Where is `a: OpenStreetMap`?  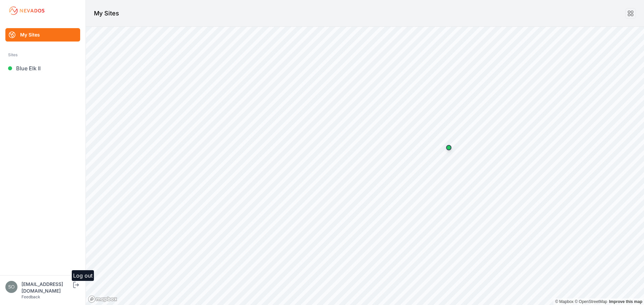 a: OpenStreetMap is located at coordinates (591, 302).